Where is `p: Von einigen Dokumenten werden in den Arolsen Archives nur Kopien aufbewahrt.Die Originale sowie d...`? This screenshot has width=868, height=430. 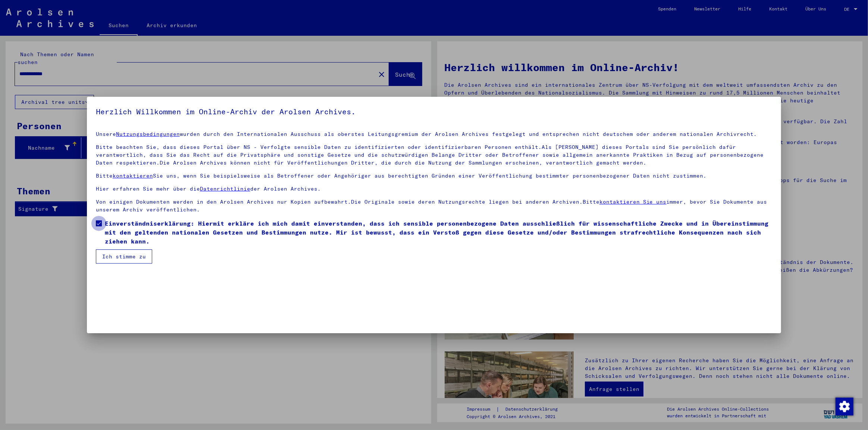 p: Von einigen Dokumenten werden in den Arolsen Archives nur Kopien aufbewahrt.Die Originale sowie d... is located at coordinates (434, 206).